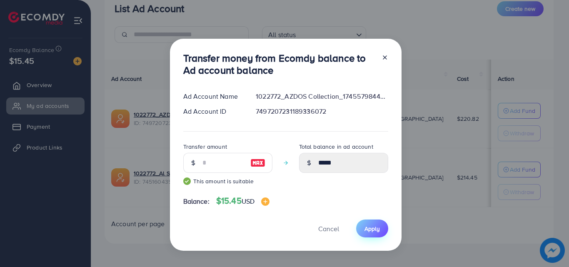 The height and width of the screenshot is (267, 569). What do you see at coordinates (187, 181) in the screenshot?
I see `img: guide` at bounding box center [187, 181].